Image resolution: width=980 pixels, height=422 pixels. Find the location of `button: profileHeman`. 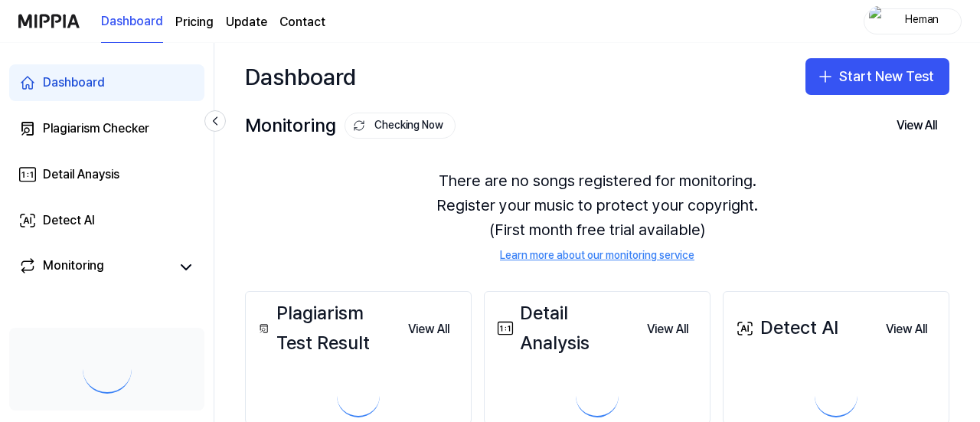

button: profileHeman is located at coordinates (913, 21).